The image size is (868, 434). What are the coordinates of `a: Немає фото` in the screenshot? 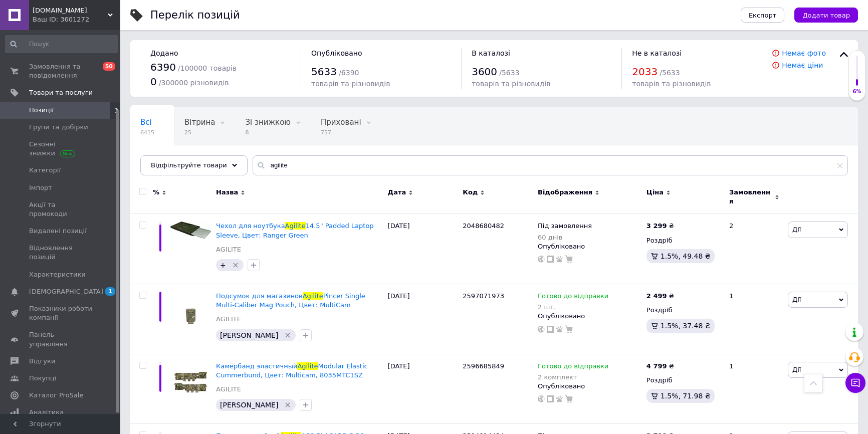 It's located at (804, 53).